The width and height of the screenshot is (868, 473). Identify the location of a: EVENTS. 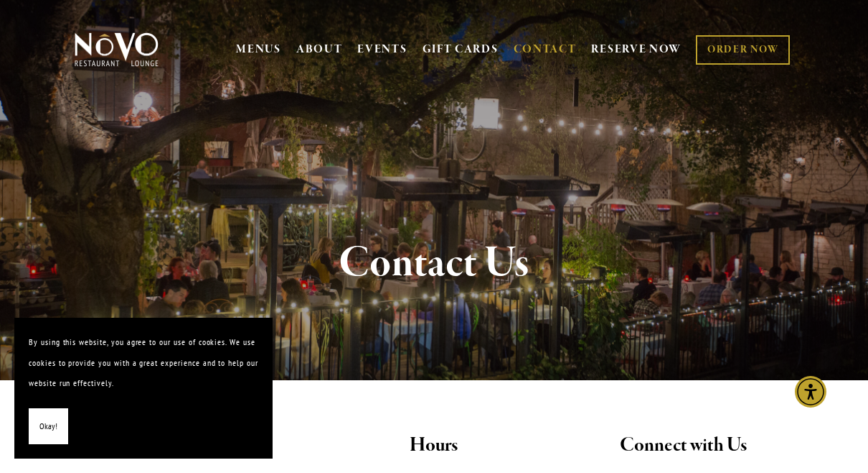
(382, 50).